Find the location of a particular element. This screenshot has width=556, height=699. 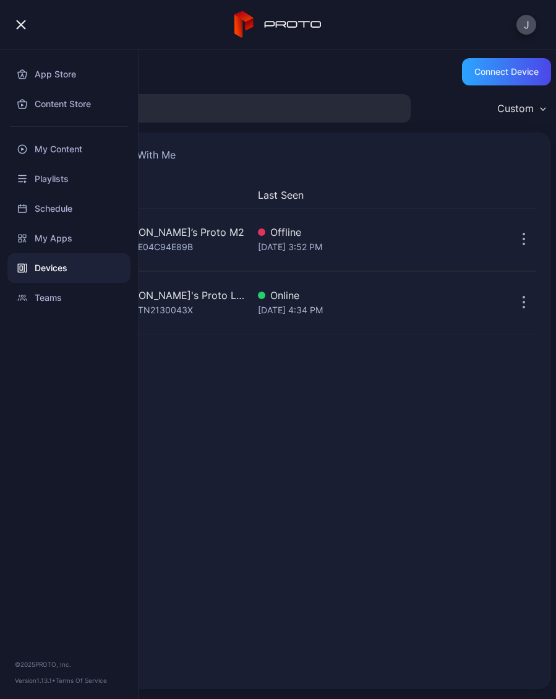

button: Connect device is located at coordinates (507, 72).